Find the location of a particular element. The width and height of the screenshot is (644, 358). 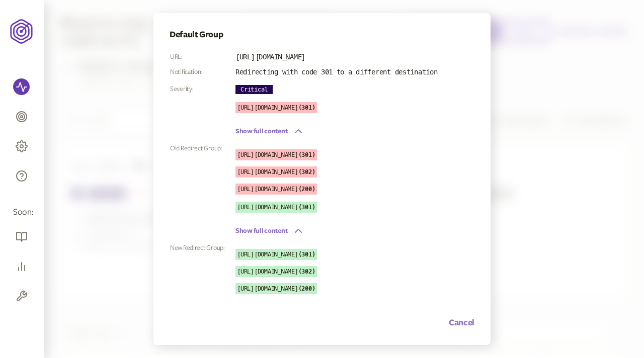

td: Redirecting with code 301 to a different destination is located at coordinates (336, 72).